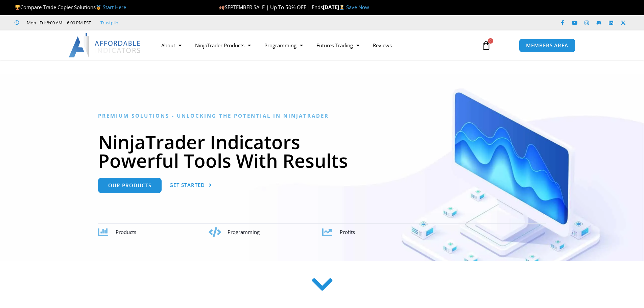 The width and height of the screenshot is (644, 308). What do you see at coordinates (190, 185) in the screenshot?
I see `a: Get Started` at bounding box center [190, 185].